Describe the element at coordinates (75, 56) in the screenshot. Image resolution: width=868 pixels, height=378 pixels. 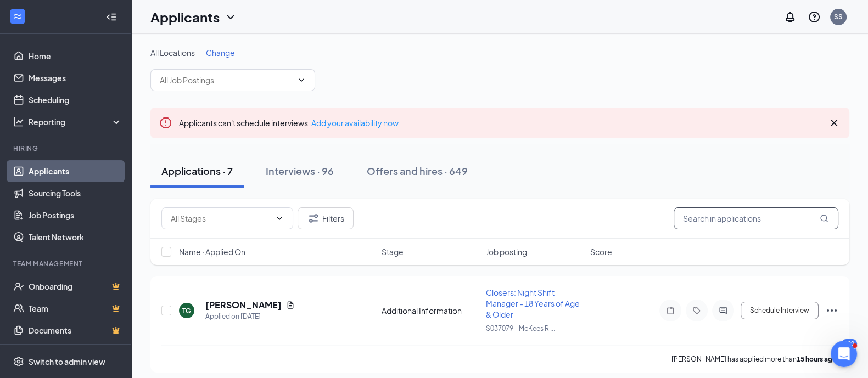
I see `a: Home` at that location.